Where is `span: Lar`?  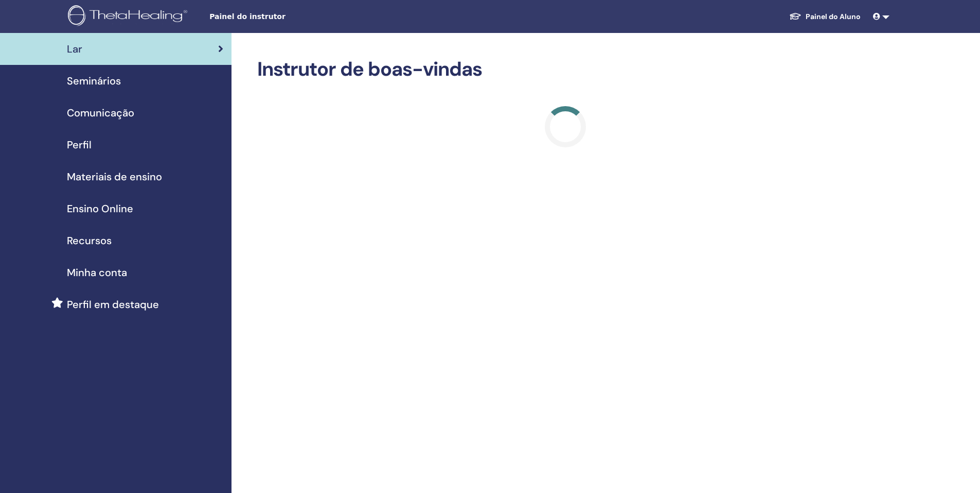
span: Lar is located at coordinates (74, 49).